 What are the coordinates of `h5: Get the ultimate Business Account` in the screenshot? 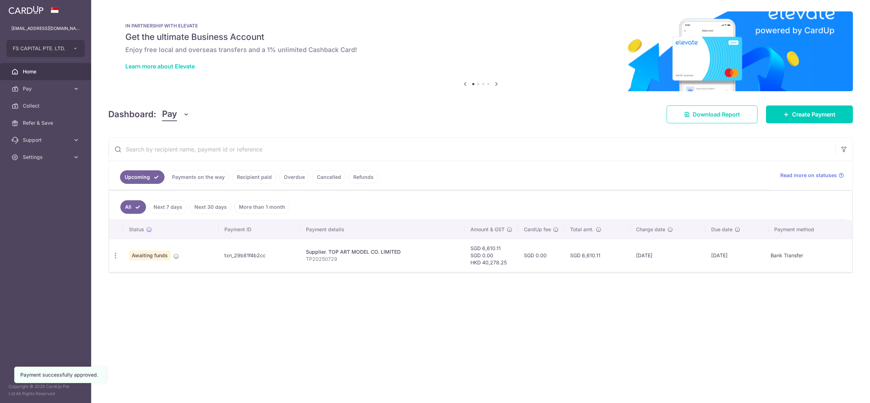 It's located at (480, 37).